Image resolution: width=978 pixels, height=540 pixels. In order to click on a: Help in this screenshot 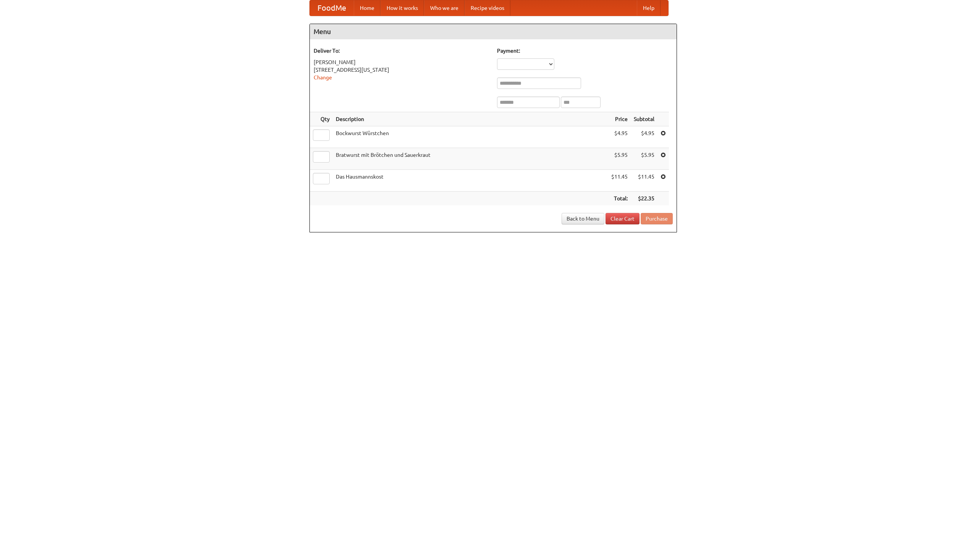, I will do `click(648, 8)`.